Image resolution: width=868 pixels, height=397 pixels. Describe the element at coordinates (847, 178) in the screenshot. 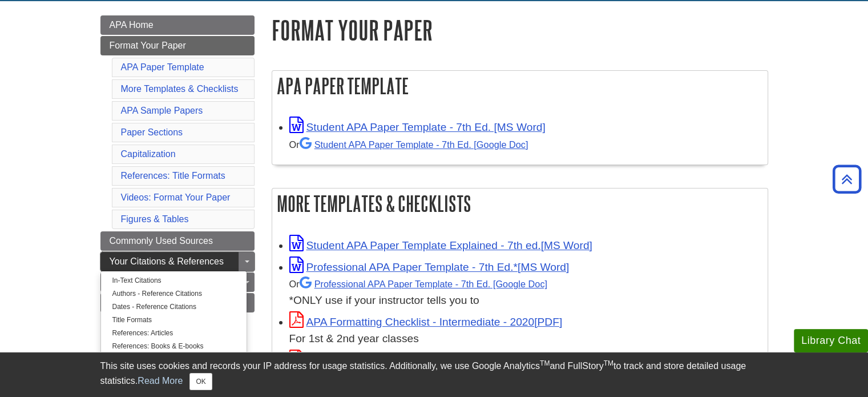

I see `a: Back to Top` at that location.